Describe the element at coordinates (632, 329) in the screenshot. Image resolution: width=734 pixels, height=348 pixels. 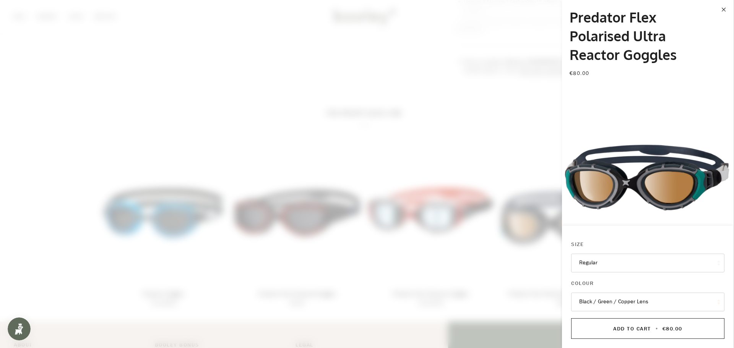
I see `span: Add to Cart` at that location.